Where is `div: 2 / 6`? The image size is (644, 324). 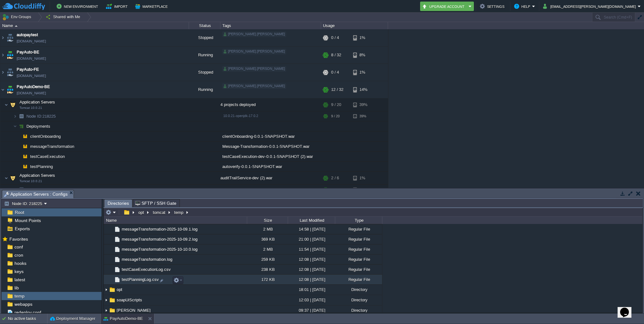 div: 2 / 6 is located at coordinates (334, 189).